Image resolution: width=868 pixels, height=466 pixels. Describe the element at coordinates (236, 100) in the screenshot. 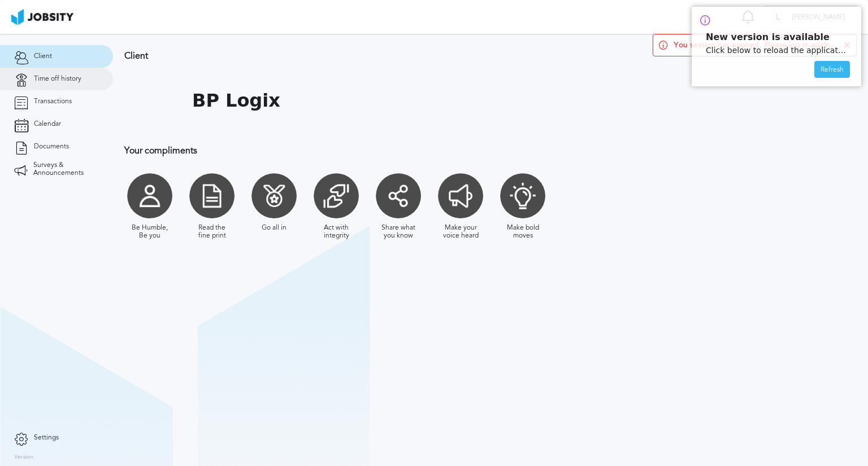

I see `h1: BP Logix` at that location.